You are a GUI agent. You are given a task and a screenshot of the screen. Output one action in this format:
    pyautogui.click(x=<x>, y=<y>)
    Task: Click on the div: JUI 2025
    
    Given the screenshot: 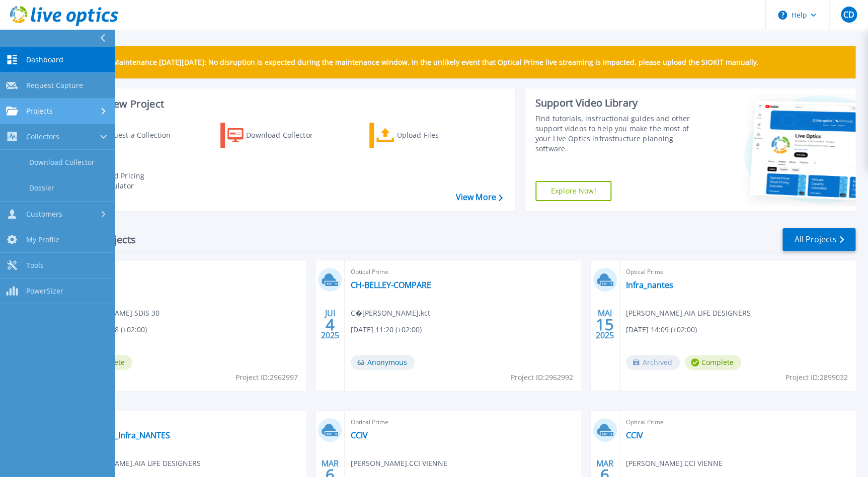 What is the action you would take?
    pyautogui.click(x=330, y=324)
    